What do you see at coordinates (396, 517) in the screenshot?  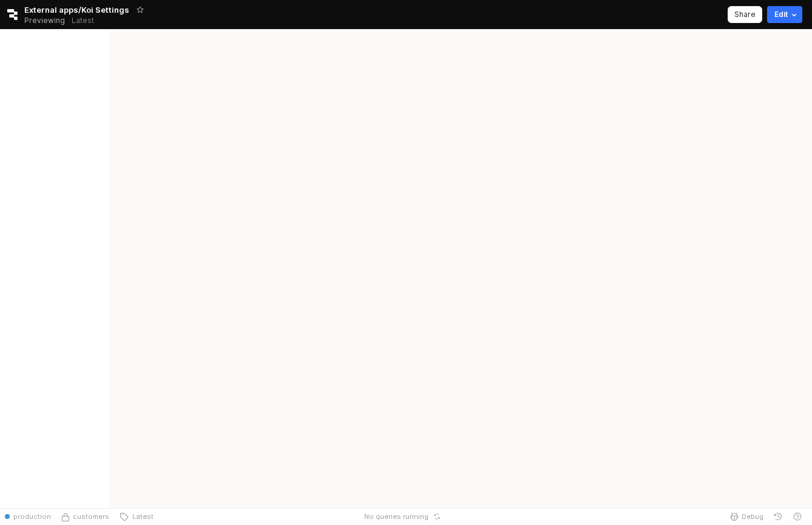 I see `span: No queries running` at bounding box center [396, 517].